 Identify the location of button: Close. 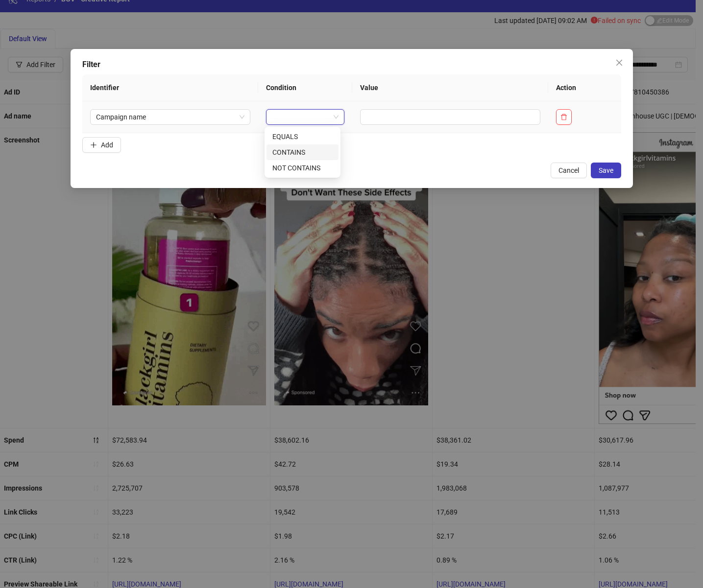
(619, 62).